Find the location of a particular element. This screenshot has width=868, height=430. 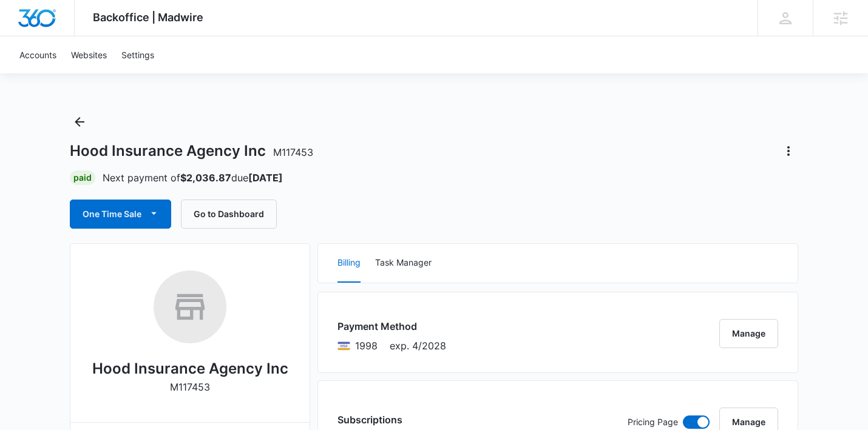

span: Backoffice | Madwire is located at coordinates (148, 17).